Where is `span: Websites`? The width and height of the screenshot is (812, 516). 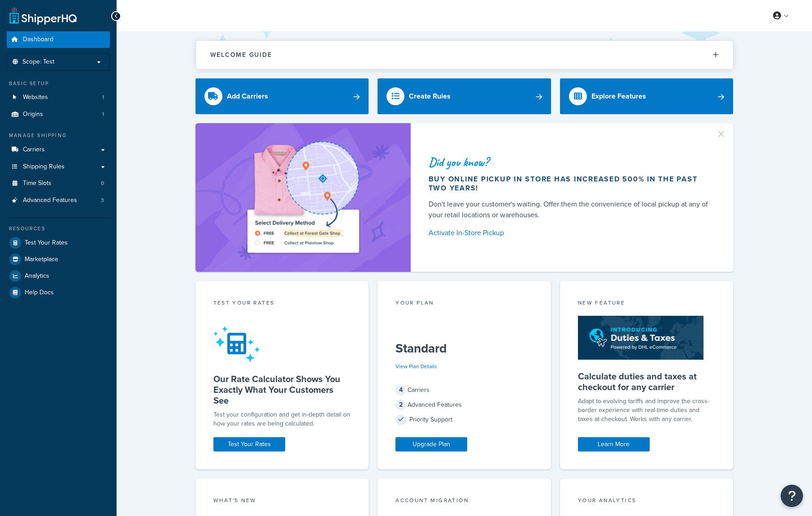
span: Websites is located at coordinates (36, 97).